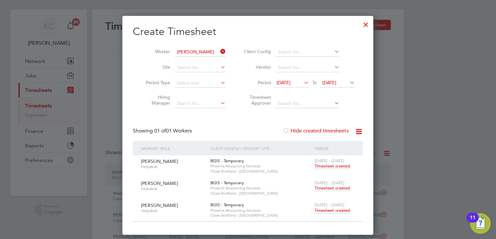 The image size is (496, 239). I want to click on div: Period, so click(335, 149).